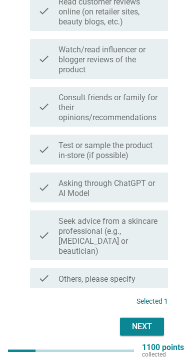 The image size is (192, 363). What do you see at coordinates (97, 279) in the screenshot?
I see `label: Others, please specify` at bounding box center [97, 279].